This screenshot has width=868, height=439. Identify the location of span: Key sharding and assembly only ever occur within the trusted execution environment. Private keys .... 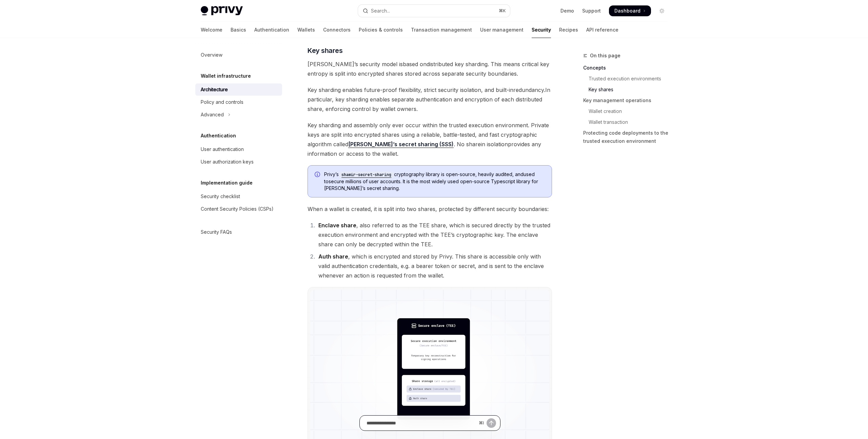
(430, 139).